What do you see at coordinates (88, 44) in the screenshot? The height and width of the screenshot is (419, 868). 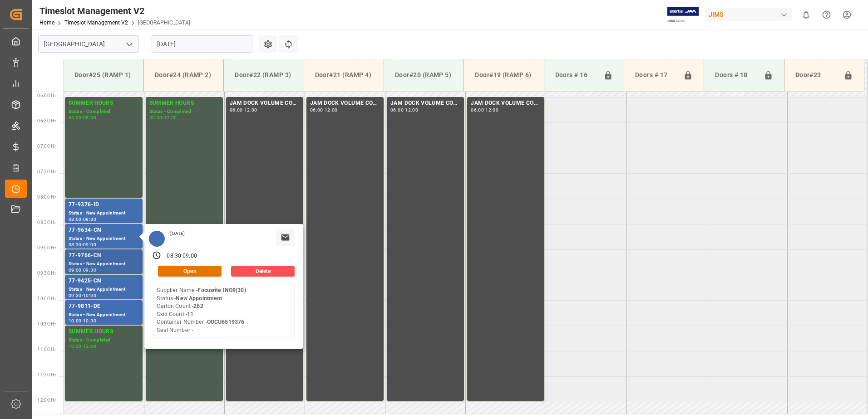 I see `input: Type to search/select` at bounding box center [88, 44].